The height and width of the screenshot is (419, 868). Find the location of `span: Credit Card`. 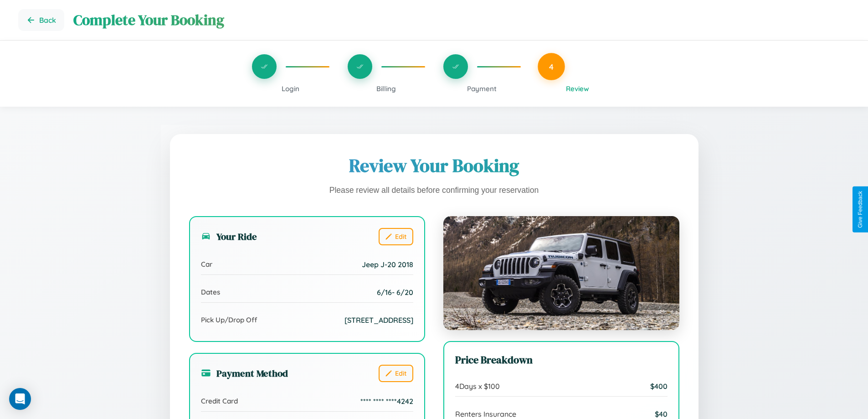

span: Credit Card is located at coordinates (219, 401).